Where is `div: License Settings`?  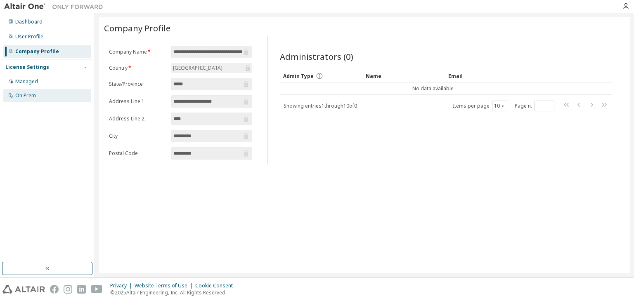
div: License Settings is located at coordinates (27, 67).